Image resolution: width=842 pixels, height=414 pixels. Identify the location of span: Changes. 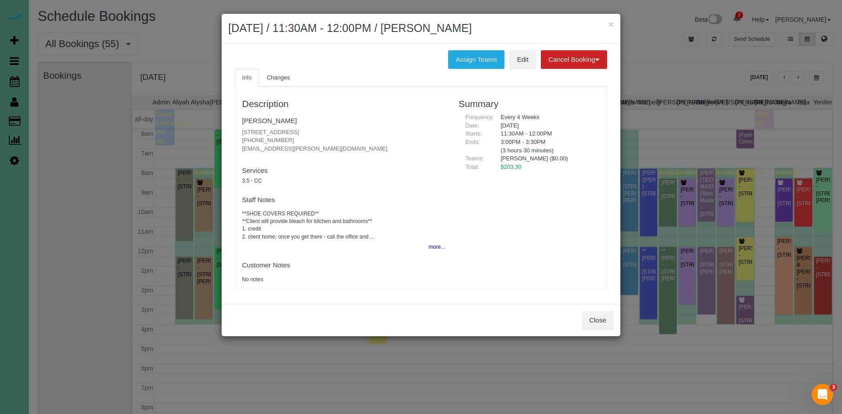
(279, 77).